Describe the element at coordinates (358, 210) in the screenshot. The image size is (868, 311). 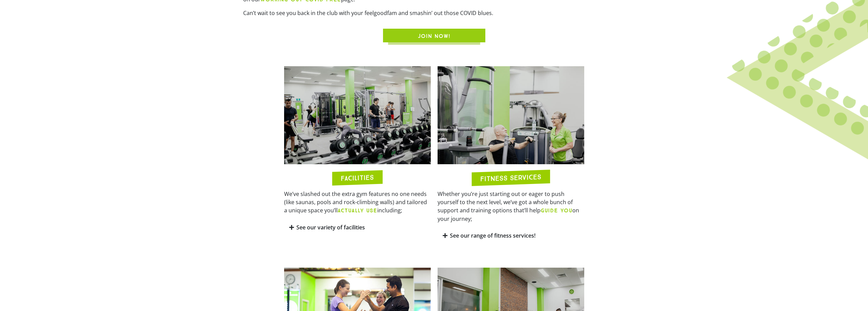
I see `b: ACTUALLY USE` at that location.